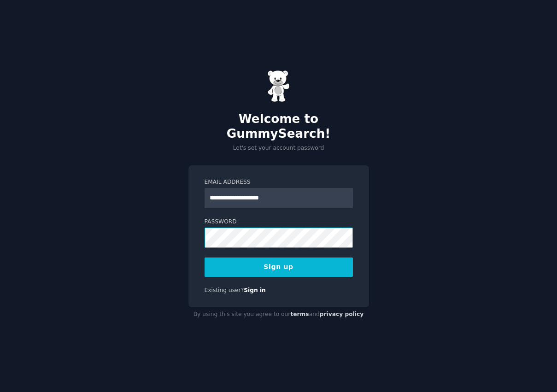 The height and width of the screenshot is (392, 557). I want to click on img: Gummy Bear, so click(279, 86).